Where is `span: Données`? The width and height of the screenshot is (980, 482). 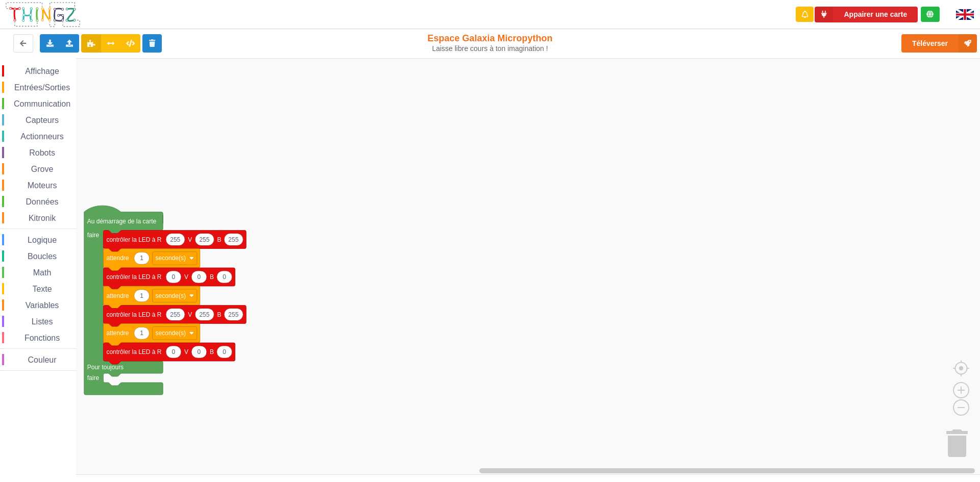
span: Données is located at coordinates (42, 201).